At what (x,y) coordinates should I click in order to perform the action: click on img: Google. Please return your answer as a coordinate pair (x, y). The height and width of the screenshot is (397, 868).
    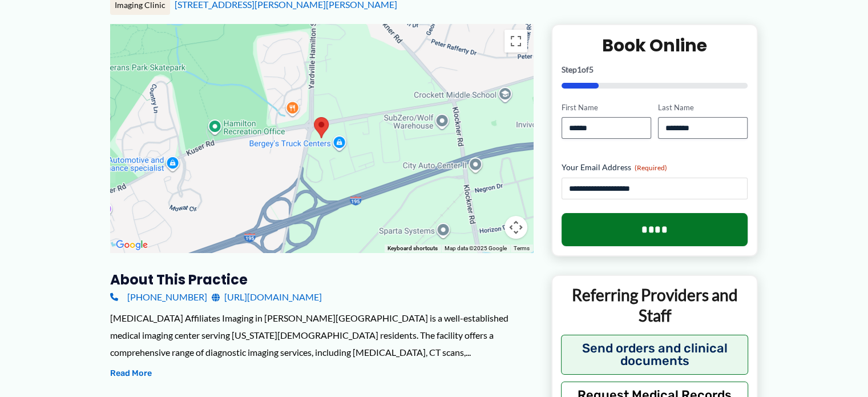
    Looking at the image, I should click on (132, 245).